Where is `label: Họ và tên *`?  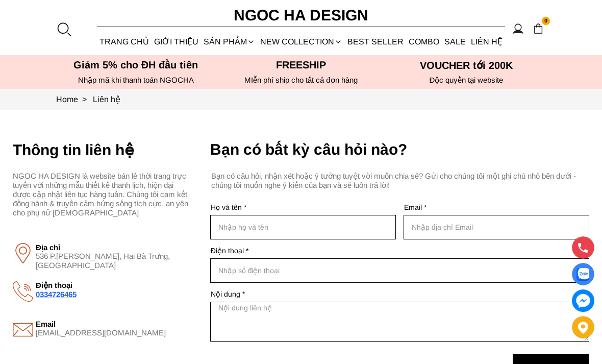 label: Họ và tên * is located at coordinates (303, 207).